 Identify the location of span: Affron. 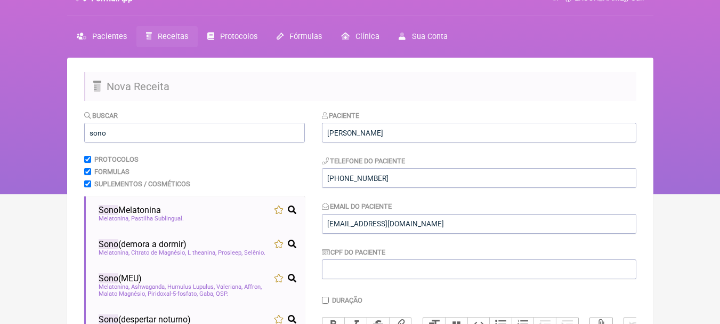
(253, 286).